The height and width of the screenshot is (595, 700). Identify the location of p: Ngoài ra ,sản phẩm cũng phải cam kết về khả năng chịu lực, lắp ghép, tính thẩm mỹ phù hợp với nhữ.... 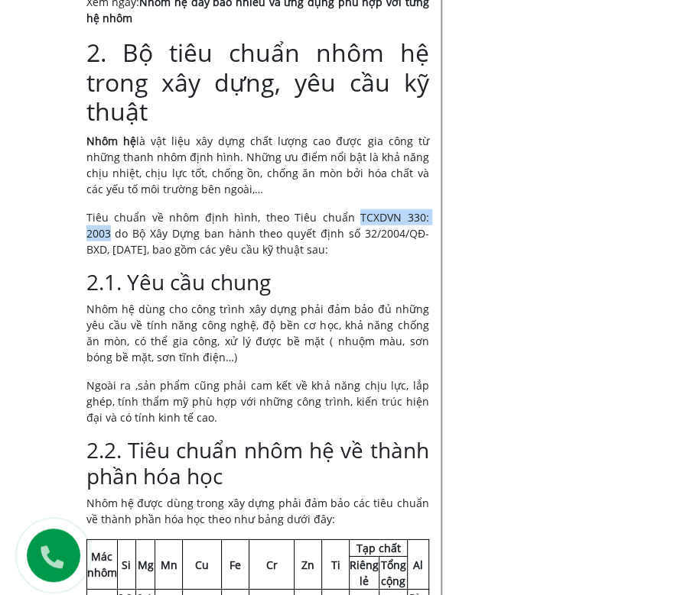
(258, 401).